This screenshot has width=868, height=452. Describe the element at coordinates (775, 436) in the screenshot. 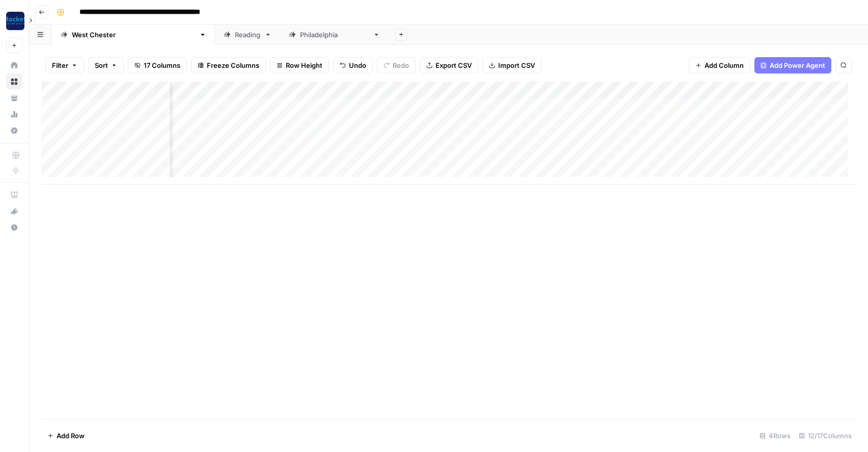

I see `div: 4 Rows` at that location.